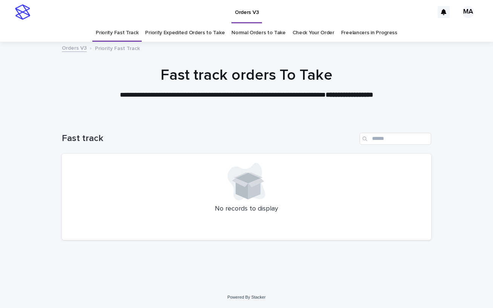 The image size is (493, 308). What do you see at coordinates (395, 139) in the screenshot?
I see `input: Search` at bounding box center [395, 139].